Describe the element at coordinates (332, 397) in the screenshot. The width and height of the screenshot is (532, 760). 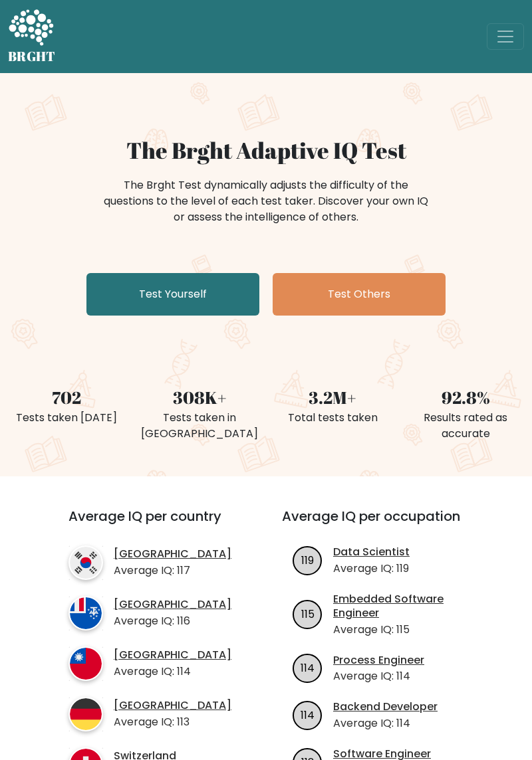
I see `div: 3.2M+` at that location.